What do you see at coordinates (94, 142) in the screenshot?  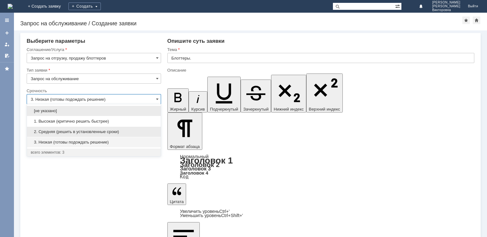 I see `span: 3. Низкая (готовы подождать решение)` at bounding box center [94, 142].